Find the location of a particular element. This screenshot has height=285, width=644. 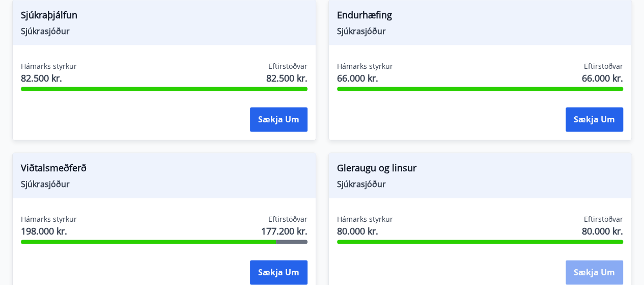

span: 198.000 kr. is located at coordinates (49, 231).